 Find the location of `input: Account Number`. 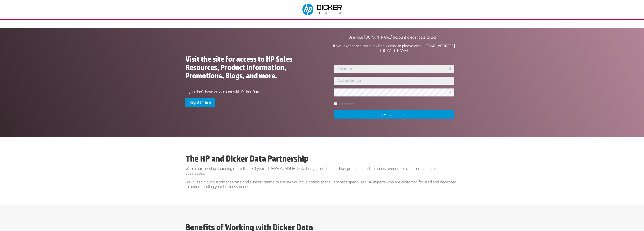

input: Account Number is located at coordinates (394, 81).